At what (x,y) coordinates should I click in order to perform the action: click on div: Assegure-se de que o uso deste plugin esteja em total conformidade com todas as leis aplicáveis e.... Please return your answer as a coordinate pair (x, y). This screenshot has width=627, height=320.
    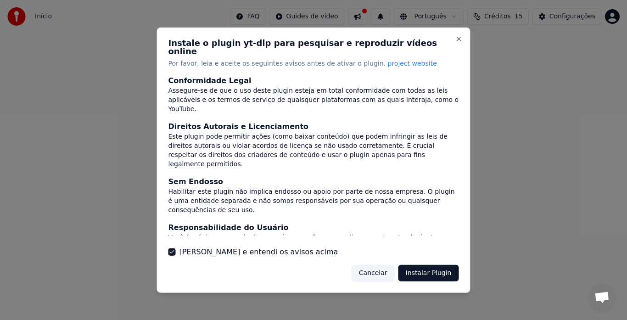
    Looking at the image, I should click on (313, 100).